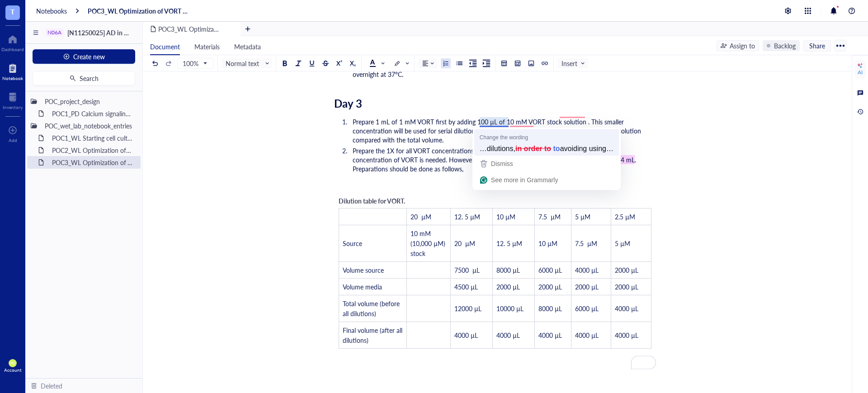 The image size is (868, 393). What do you see at coordinates (92, 150) in the screenshot?
I see `div: POC2_WL Optimization of N06A library resistance assay on U87MG cell line` at bounding box center [92, 150].